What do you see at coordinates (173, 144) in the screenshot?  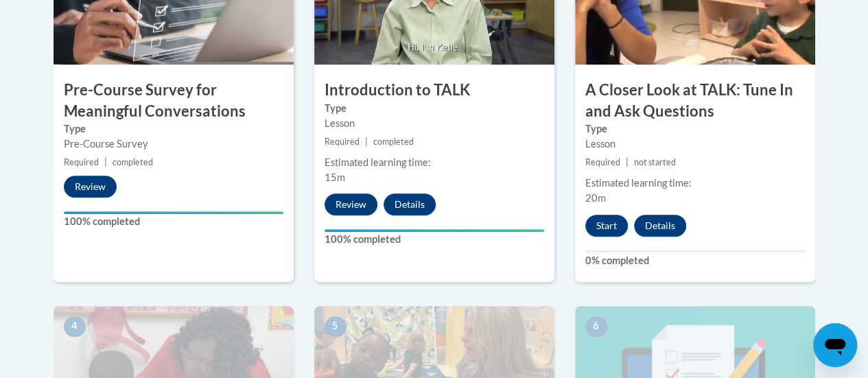 I see `div: Pre-Course Survey` at bounding box center [173, 144].